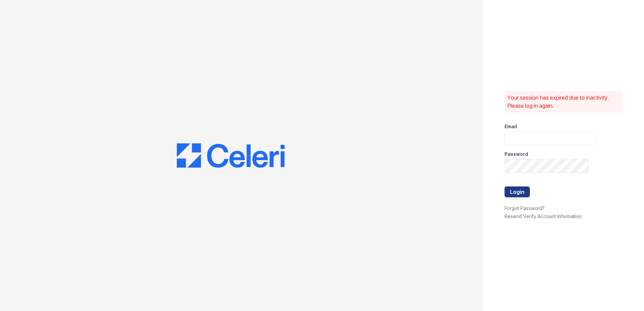 Image resolution: width=644 pixels, height=311 pixels. I want to click on label: Email, so click(510, 127).